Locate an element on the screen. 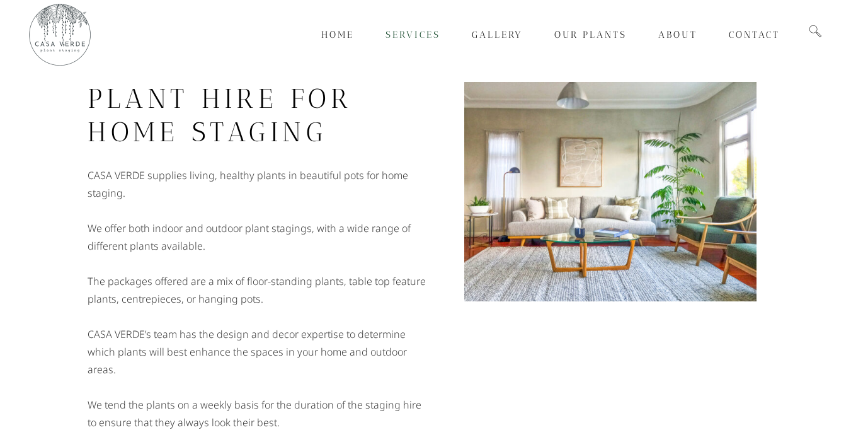 Image resolution: width=868 pixels, height=442 pixels. span: Our Plants is located at coordinates (590, 35).